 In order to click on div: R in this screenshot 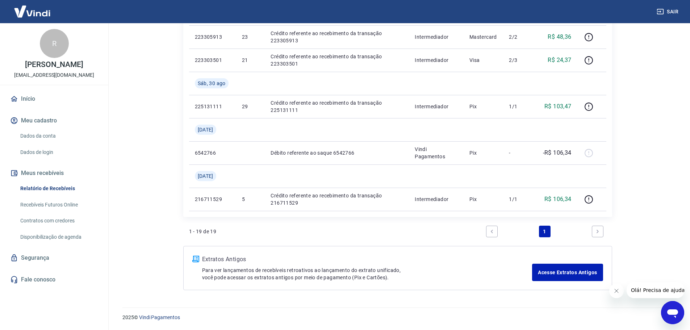, I will do `click(54, 43)`.